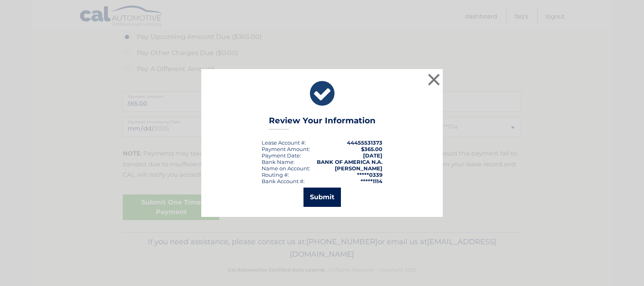 The image size is (644, 286). What do you see at coordinates (349, 162) in the screenshot?
I see `strong: BANK OF AMERICA N.A.` at bounding box center [349, 162].